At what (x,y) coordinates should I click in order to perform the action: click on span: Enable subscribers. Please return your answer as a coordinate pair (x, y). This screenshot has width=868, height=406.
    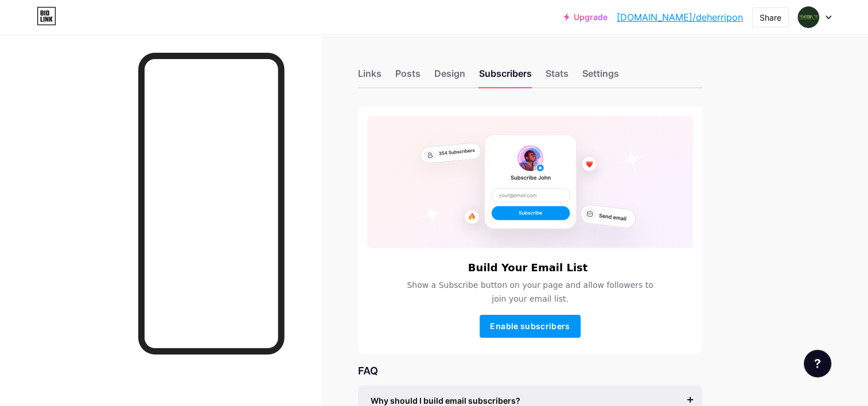
    Looking at the image, I should click on (530, 326).